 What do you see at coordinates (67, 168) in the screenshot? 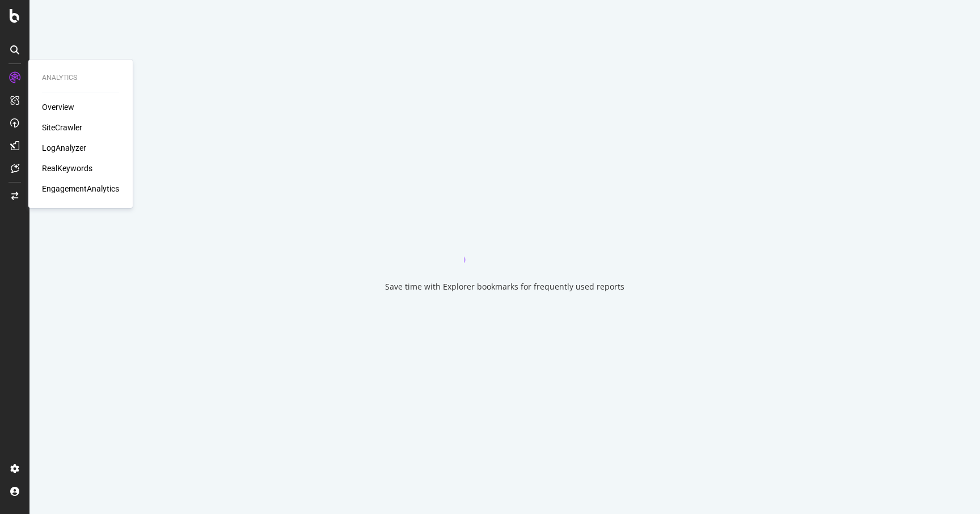
I see `a: RealKeywords` at bounding box center [67, 168].